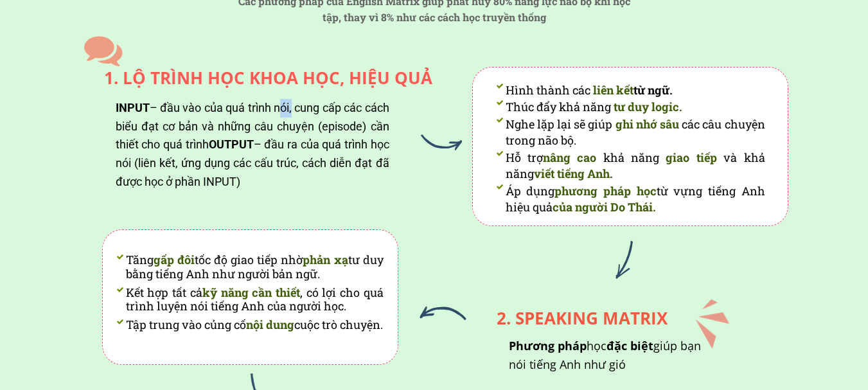  Describe the element at coordinates (250, 302) in the screenshot. I see `li: Kết hợp tất cả , có lợi cho quá trình luyện nói tiếng Anh của người học.` at that location.